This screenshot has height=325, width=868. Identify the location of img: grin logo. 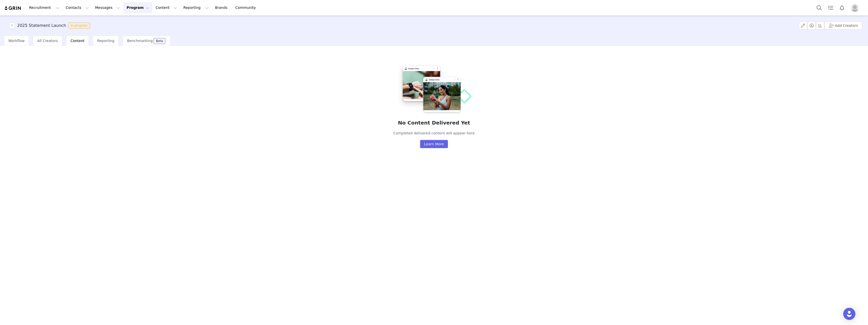
(13, 8).